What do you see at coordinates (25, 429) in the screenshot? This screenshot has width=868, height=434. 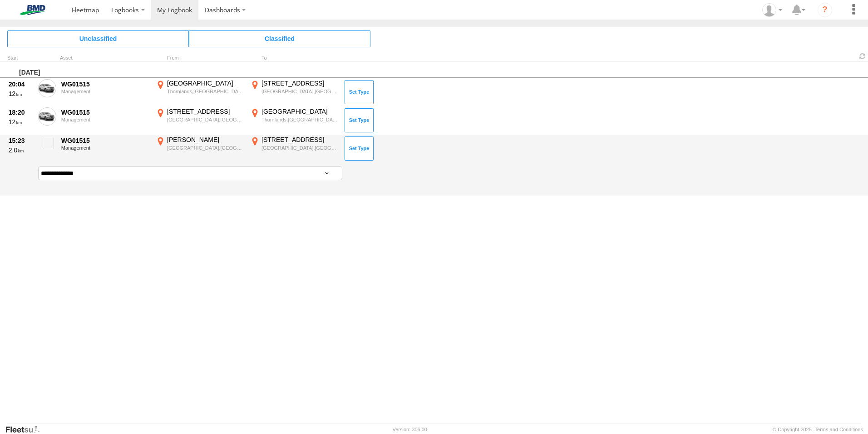 I see `a: Visit our Website` at bounding box center [25, 429].